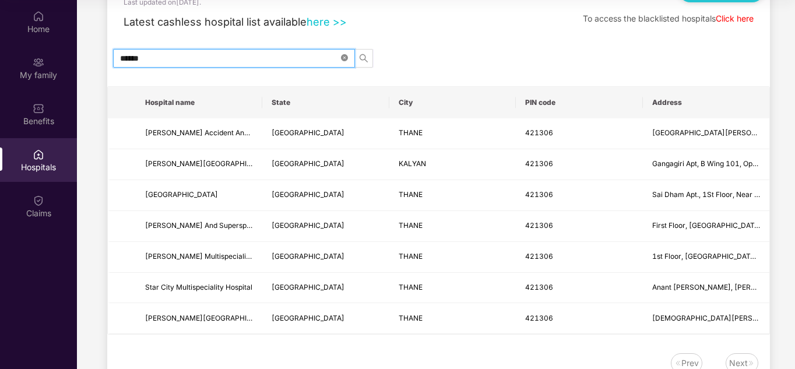 The width and height of the screenshot is (795, 369). What do you see at coordinates (452, 103) in the screenshot?
I see `th: City` at bounding box center [452, 103].